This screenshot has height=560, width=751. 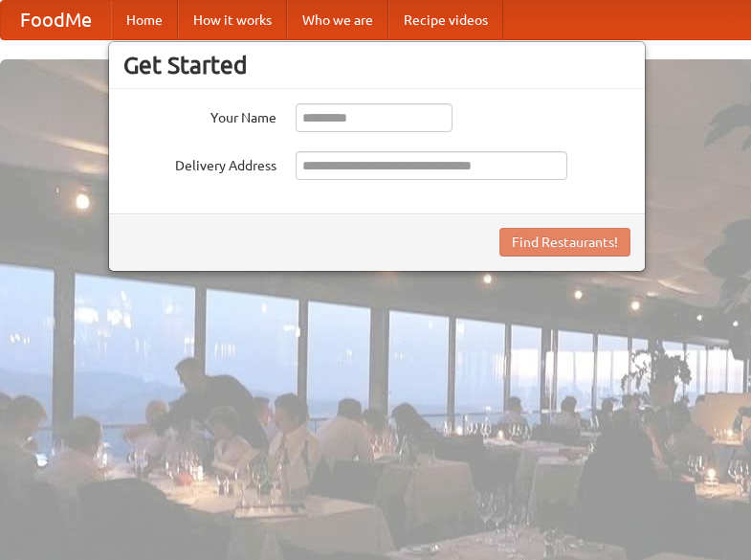 I want to click on a: How it works, so click(x=233, y=20).